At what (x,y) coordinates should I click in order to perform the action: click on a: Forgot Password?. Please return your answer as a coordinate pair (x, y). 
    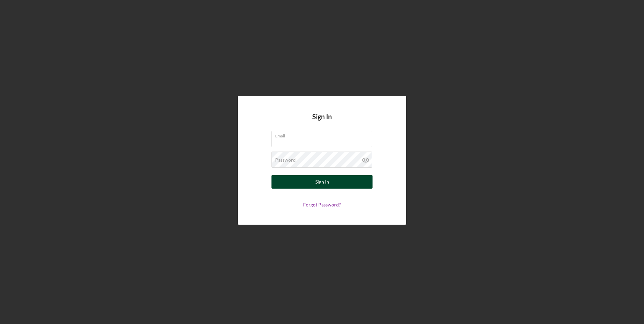
    Looking at the image, I should click on (322, 204).